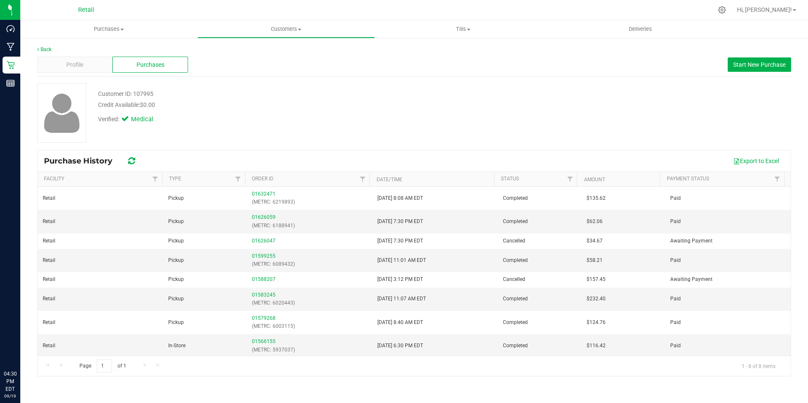 This screenshot has height=403, width=808. What do you see at coordinates (759, 65) in the screenshot?
I see `button: Start New Purchase` at bounding box center [759, 65].